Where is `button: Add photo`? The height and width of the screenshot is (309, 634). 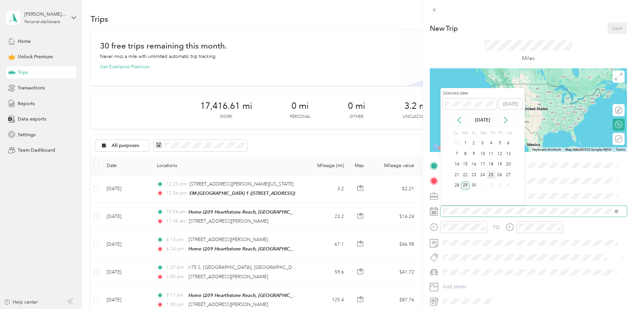 button: Add photo is located at coordinates (534, 287).